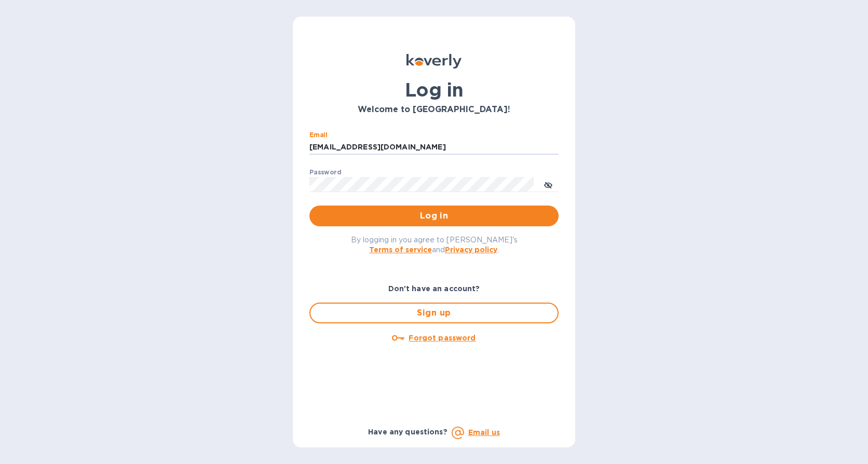 The height and width of the screenshot is (464, 868). I want to click on button: Sign up, so click(434, 313).